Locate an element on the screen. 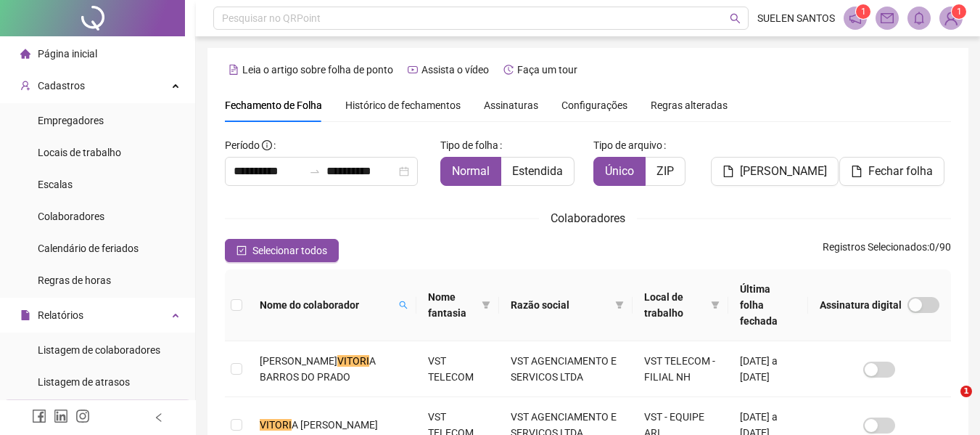  span: Cadastros is located at coordinates (61, 86).